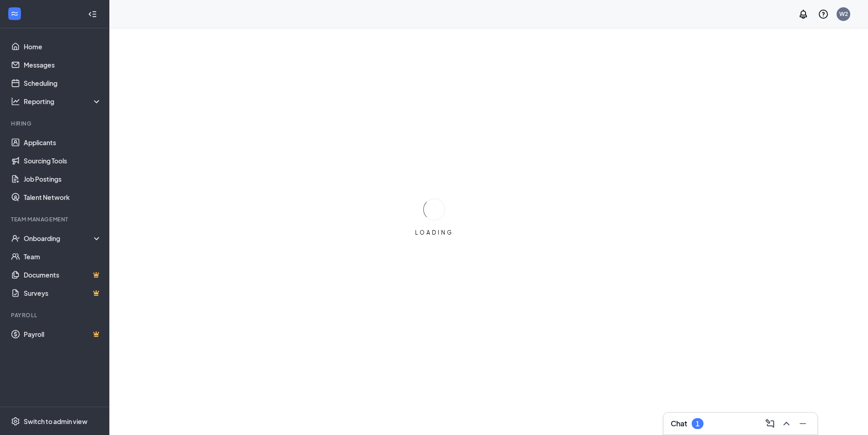 The height and width of the screenshot is (435, 868). Describe the element at coordinates (93, 14) in the screenshot. I see `svg: Collapse` at that location.